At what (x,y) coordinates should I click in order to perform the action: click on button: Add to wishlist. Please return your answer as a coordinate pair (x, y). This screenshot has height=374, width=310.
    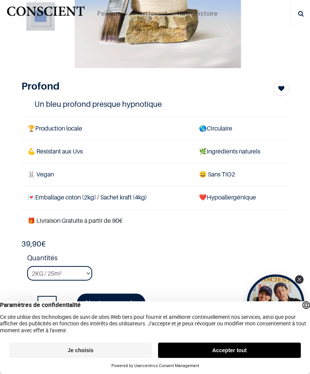
    Looking at the image, I should click on (281, 88).